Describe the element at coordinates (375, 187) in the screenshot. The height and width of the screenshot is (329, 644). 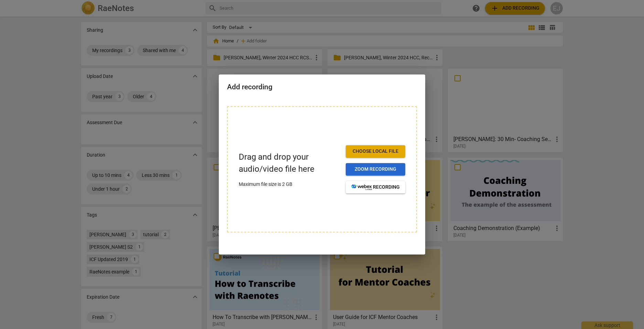
I see `button: recording` at that location.